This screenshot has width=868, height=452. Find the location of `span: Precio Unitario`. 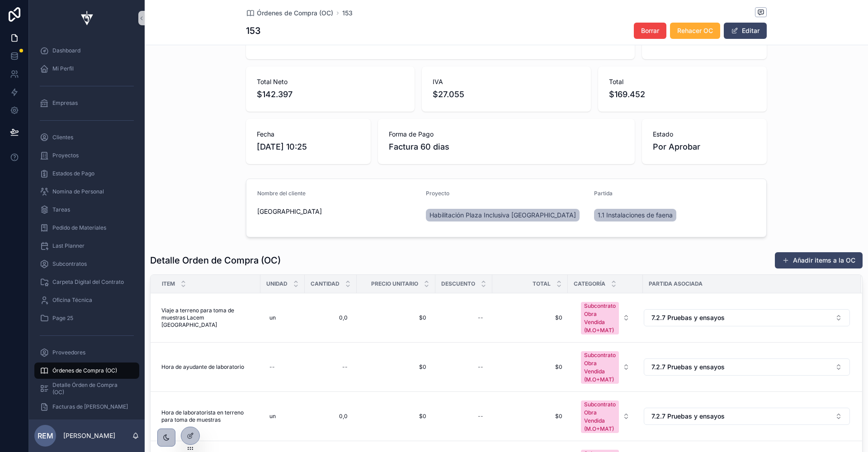

span: Precio Unitario is located at coordinates (395, 284).